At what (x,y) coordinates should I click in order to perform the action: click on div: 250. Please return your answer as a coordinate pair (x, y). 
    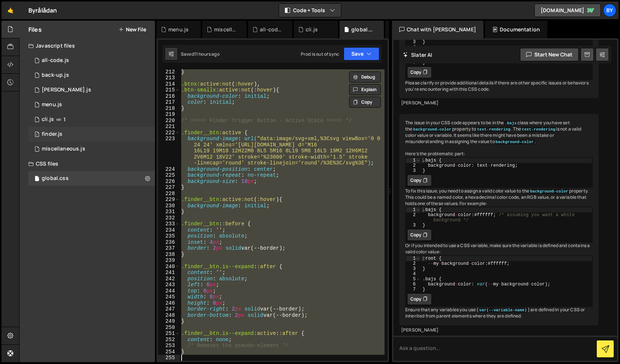
    Looking at the image, I should click on (168, 327).